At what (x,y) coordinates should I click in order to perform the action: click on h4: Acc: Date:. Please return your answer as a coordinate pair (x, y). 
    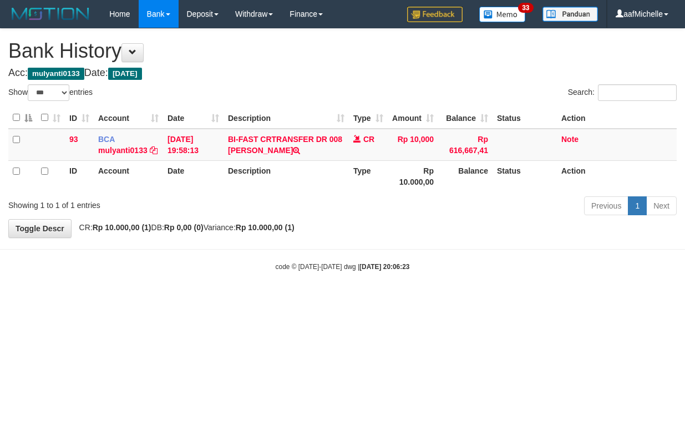
    Looking at the image, I should click on (342, 73).